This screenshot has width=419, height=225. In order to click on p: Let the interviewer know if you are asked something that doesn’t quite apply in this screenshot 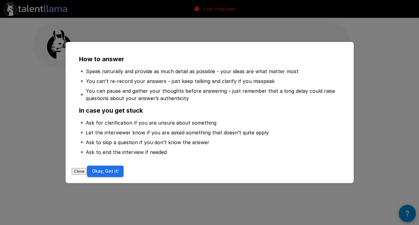, I will do `click(177, 133)`.